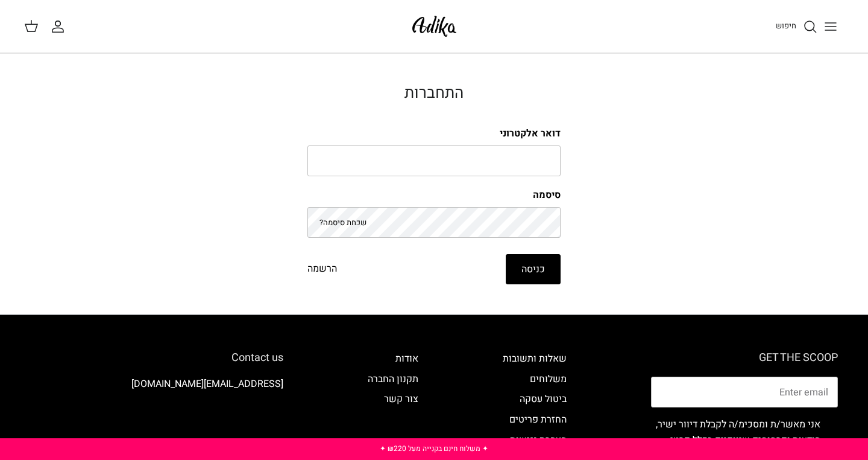 This screenshot has height=460, width=868. I want to click on label: דואר אלקטרוני, so click(434, 133).